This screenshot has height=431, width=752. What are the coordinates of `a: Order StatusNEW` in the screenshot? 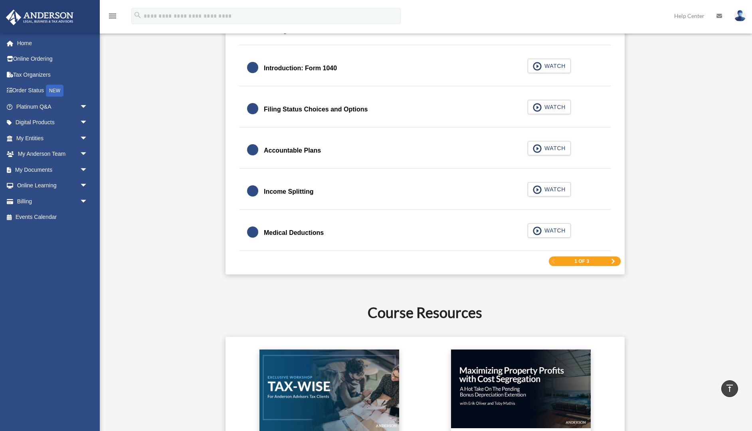 It's located at (53, 91).